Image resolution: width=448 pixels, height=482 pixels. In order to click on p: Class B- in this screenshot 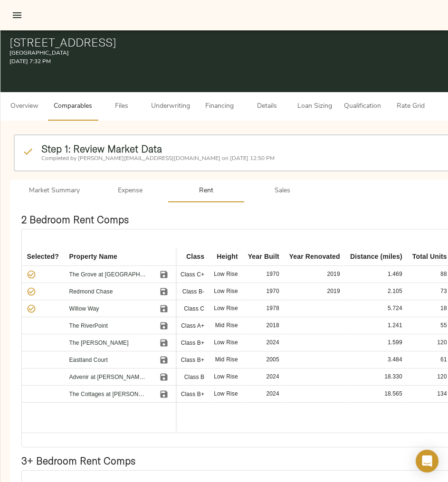, I will do `click(193, 292)`.